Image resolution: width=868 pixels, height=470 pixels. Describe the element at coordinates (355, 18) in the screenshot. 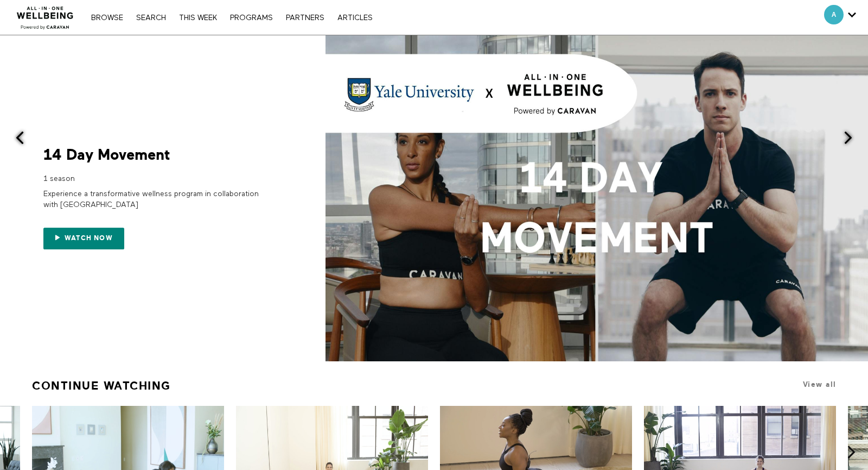

I see `a: ARTICLES` at that location.